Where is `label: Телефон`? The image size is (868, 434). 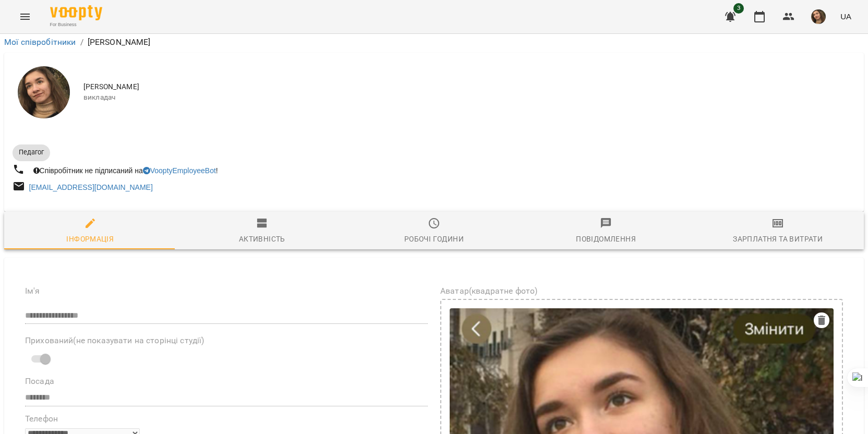
label: Телефон is located at coordinates (226, 419).